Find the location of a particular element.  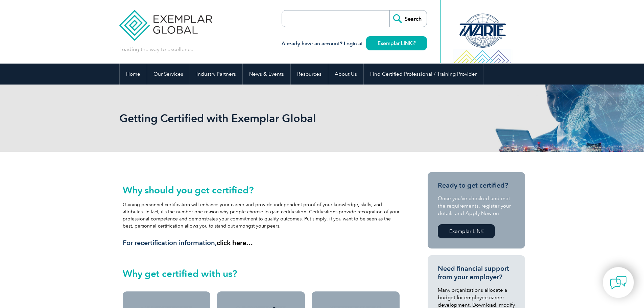

h3: Ready to get certified? is located at coordinates (476, 185).